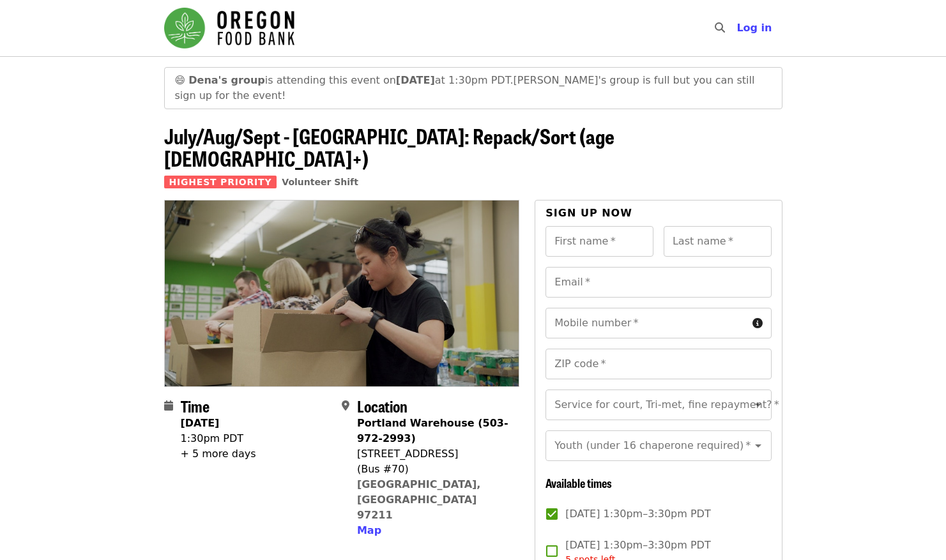 The height and width of the screenshot is (560, 946). I want to click on span: grinning face emoji, so click(180, 80).